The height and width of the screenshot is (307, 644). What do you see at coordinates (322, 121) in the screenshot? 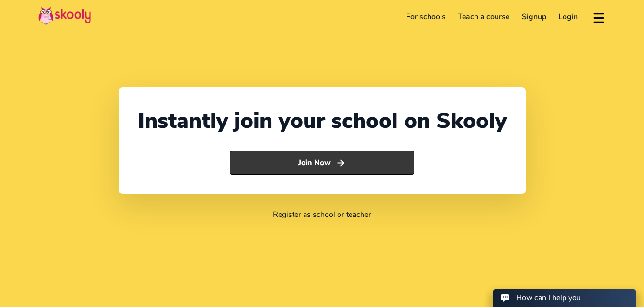
I see `div: Instantly join your school on Skooly` at bounding box center [322, 121].